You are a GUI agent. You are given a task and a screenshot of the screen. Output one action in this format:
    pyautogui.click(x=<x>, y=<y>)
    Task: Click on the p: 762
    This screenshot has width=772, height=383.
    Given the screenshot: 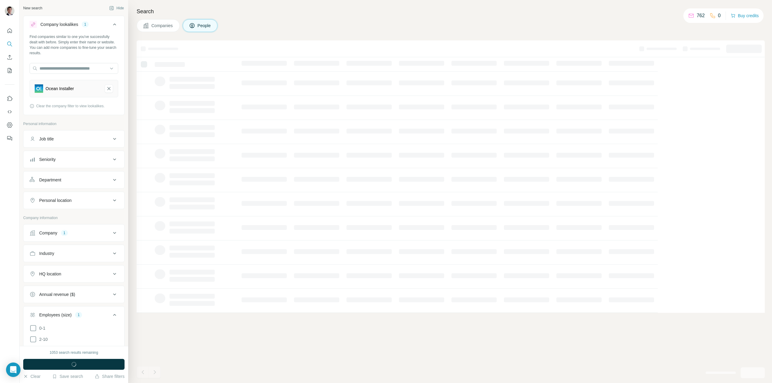 What is the action you would take?
    pyautogui.click(x=701, y=16)
    